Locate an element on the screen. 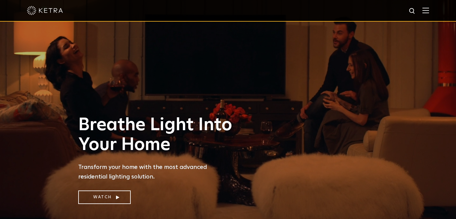 Image resolution: width=456 pixels, height=219 pixels. img: Hamburger%20Nav.svg is located at coordinates (426, 10).